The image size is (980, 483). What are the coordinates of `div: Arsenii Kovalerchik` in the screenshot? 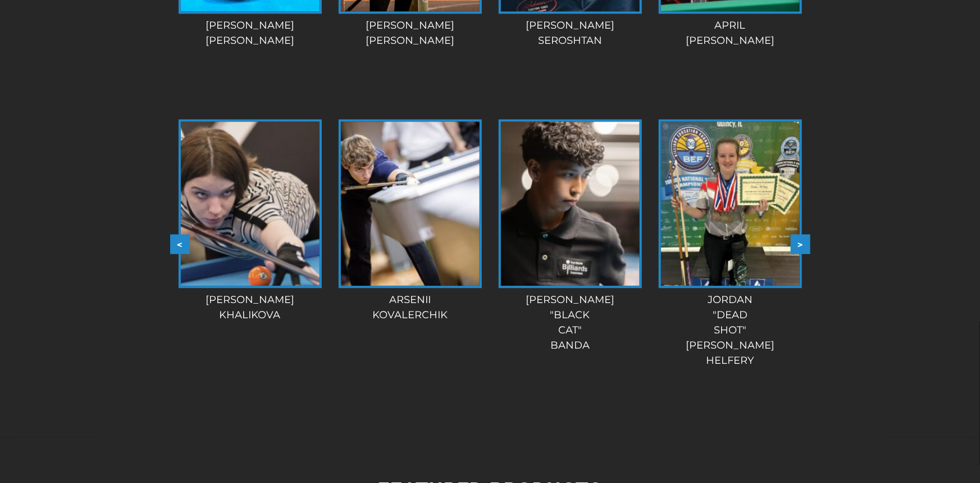 It's located at (410, 308).